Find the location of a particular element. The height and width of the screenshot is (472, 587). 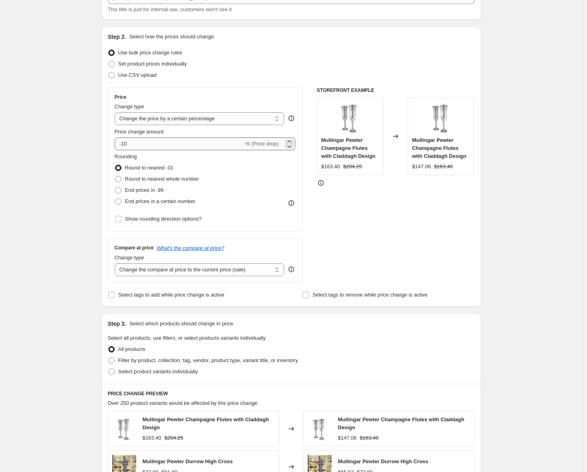

h2: Step 2. is located at coordinates (117, 37).